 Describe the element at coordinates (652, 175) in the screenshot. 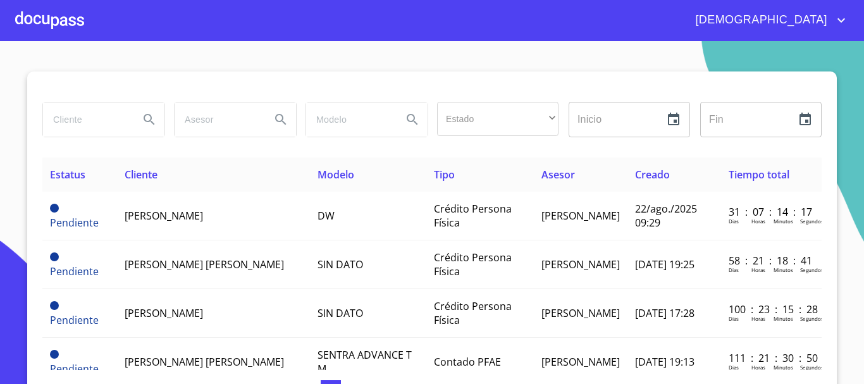

I see `span: Creado` at that location.